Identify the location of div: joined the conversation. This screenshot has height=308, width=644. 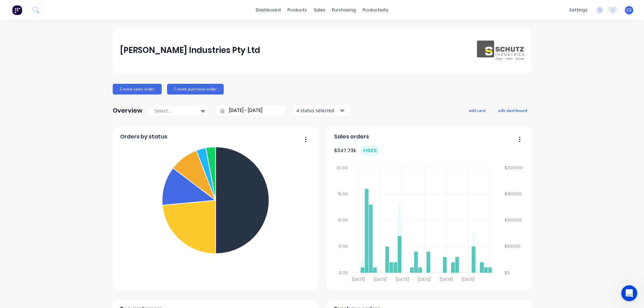
(72, 20).